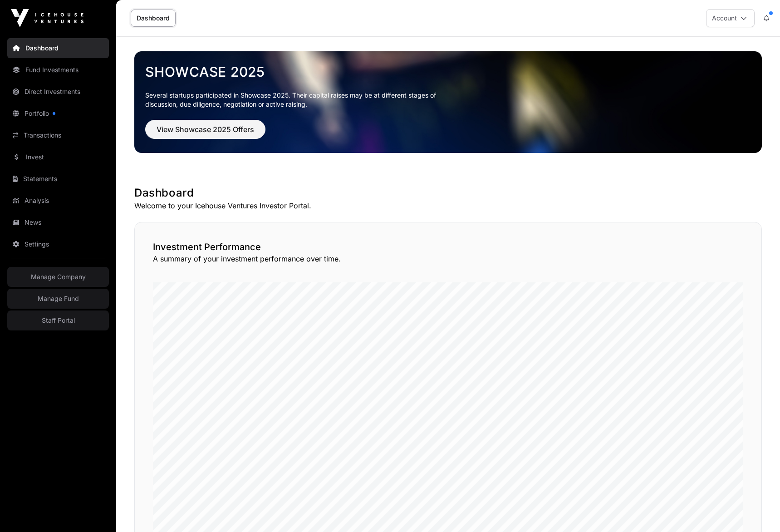  What do you see at coordinates (58, 70) in the screenshot?
I see `a: Fund Investments` at bounding box center [58, 70].